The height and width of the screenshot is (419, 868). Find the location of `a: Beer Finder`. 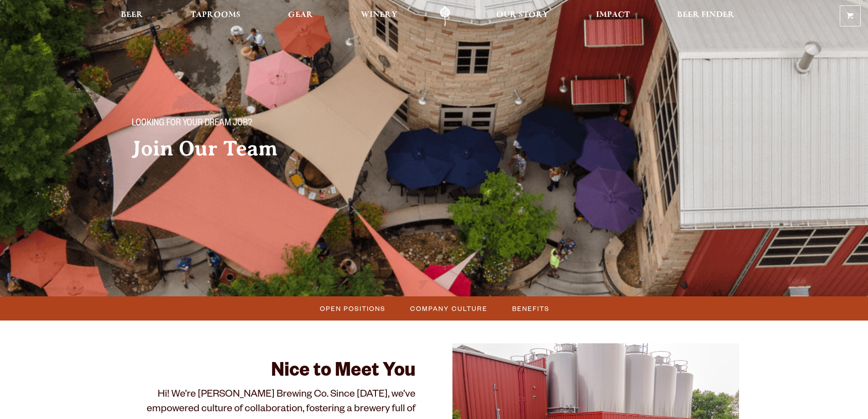

a: Beer Finder is located at coordinates (706, 16).